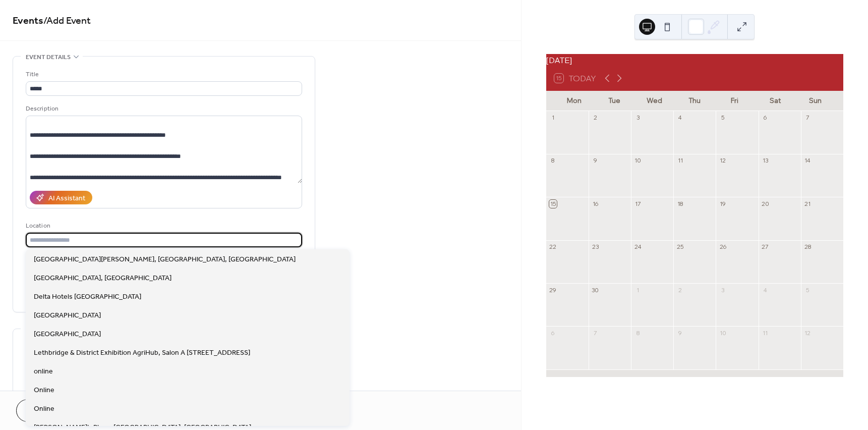  I want to click on div: 13, so click(765, 160).